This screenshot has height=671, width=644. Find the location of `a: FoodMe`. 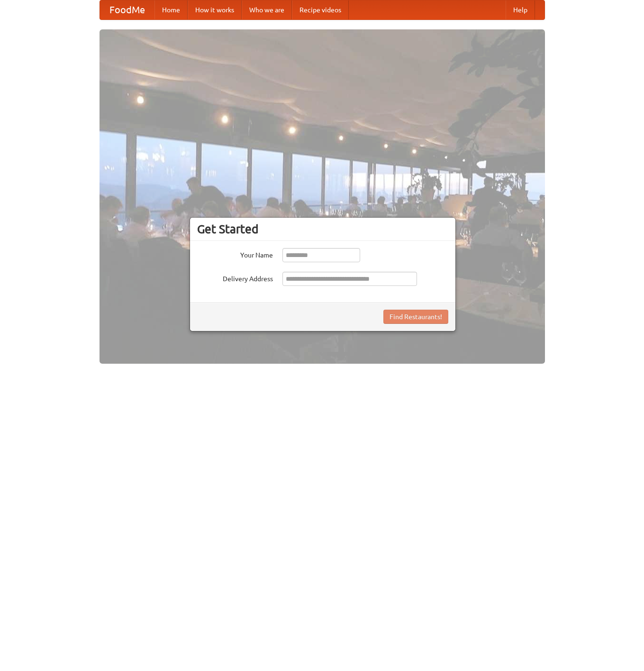

a: FoodMe is located at coordinates (127, 10).